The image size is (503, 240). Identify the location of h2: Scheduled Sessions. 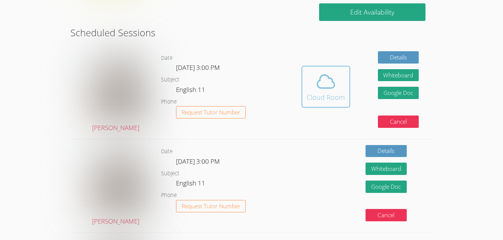
(251, 33).